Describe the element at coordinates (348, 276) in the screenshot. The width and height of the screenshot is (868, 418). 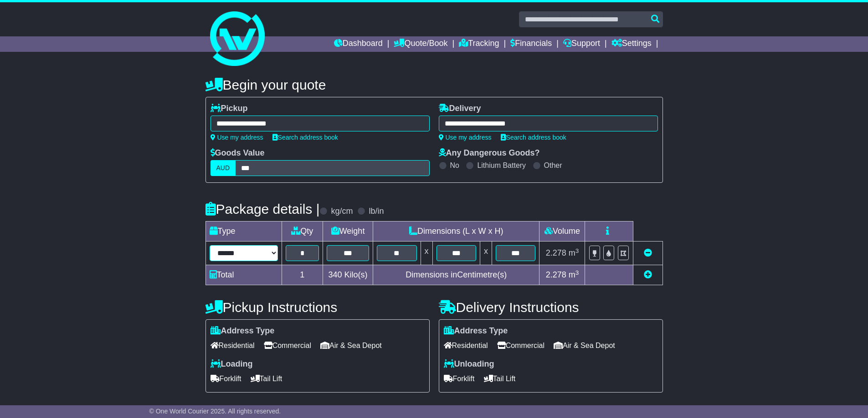
I see `td: Kilo(s)` at that location.